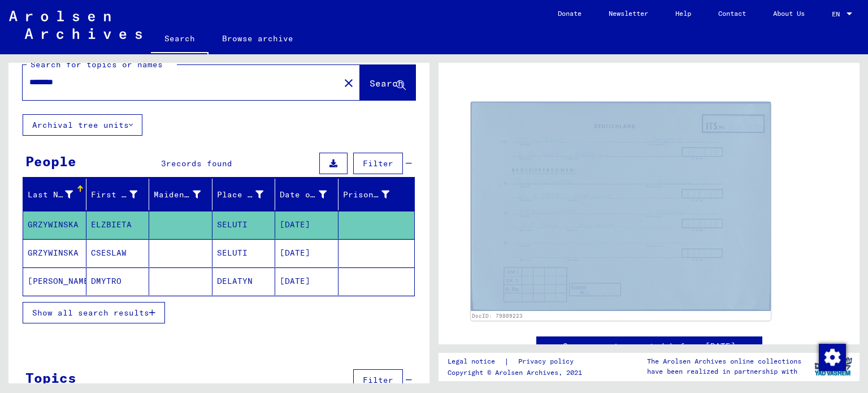 This screenshot has width=868, height=393. Describe the element at coordinates (118, 281) in the screenshot. I see `mat-cell: DMYTRO` at that location.